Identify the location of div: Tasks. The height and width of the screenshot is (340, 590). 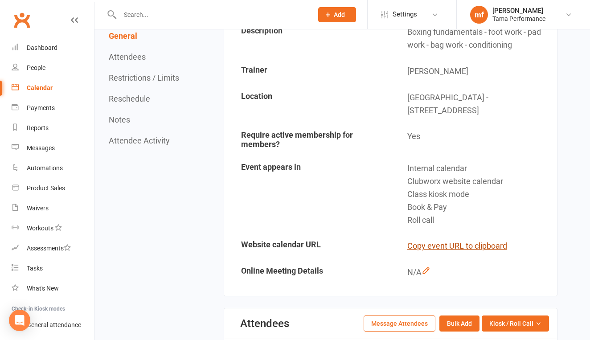
(35, 268).